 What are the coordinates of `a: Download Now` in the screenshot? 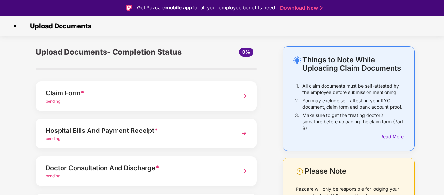 It's located at (300, 8).